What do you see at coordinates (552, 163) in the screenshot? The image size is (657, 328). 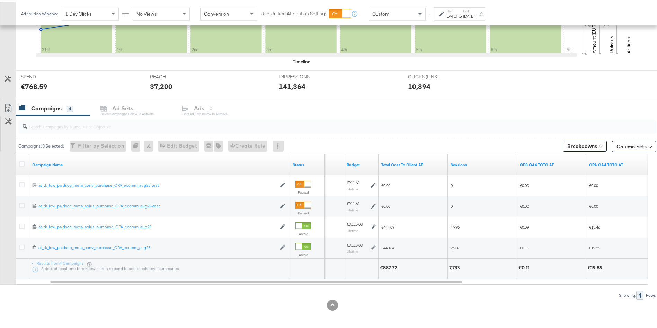 I see `a: CPS GA4 TCTC AT` at bounding box center [552, 163].